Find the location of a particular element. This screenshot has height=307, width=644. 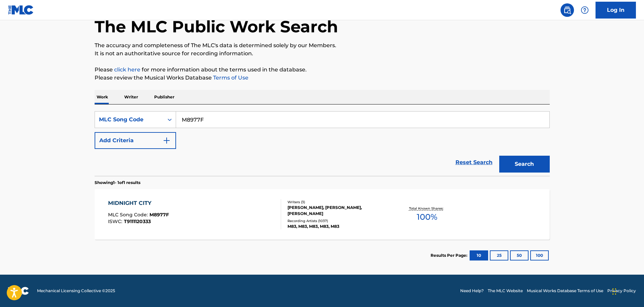

button: 100 is located at coordinates (539, 256).